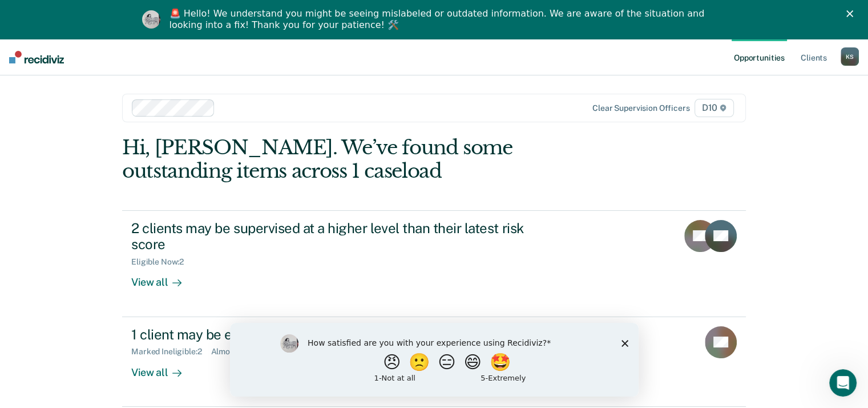  I want to click on div: Marked Ineligible : 2, so click(171, 351).